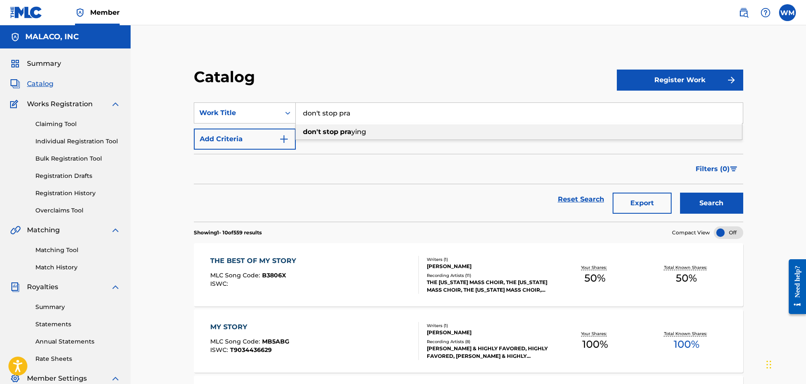 The image size is (806, 384). What do you see at coordinates (78, 210) in the screenshot?
I see `a: Overclaims Tool` at bounding box center [78, 210].